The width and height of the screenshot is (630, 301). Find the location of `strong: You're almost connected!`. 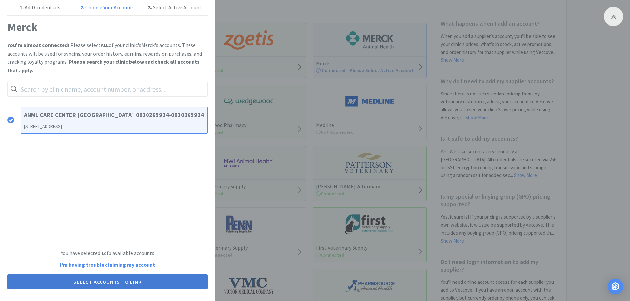

strong: You're almost connected! is located at coordinates (38, 45).